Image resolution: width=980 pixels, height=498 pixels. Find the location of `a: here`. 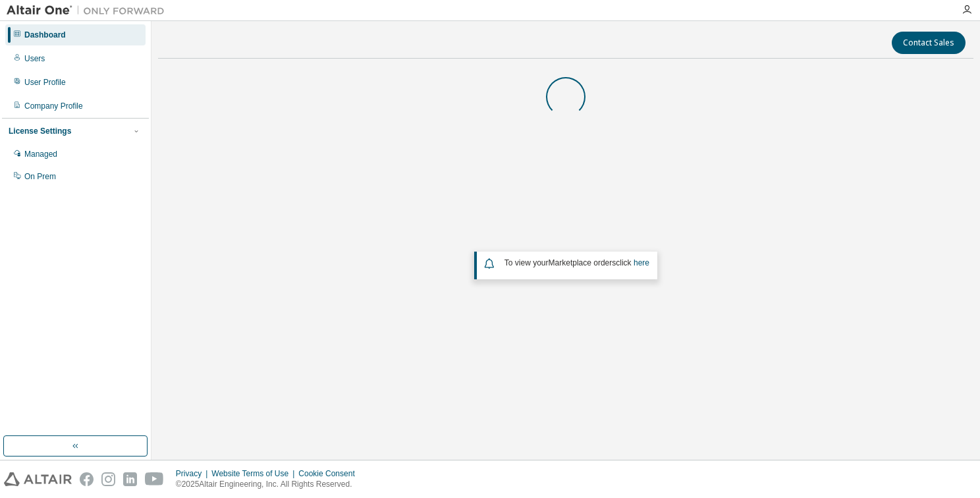

a: here is located at coordinates (642, 263).